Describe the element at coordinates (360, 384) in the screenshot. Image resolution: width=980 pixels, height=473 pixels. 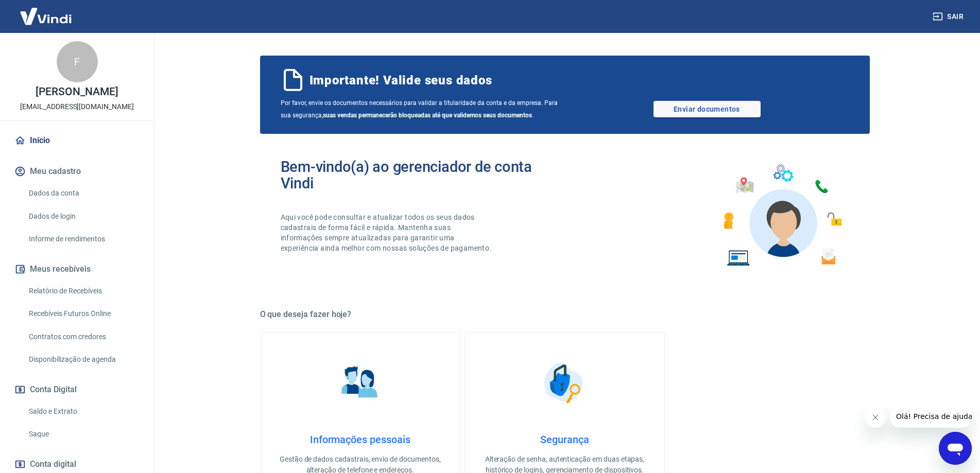
I see `img: Informações pessoais` at that location.